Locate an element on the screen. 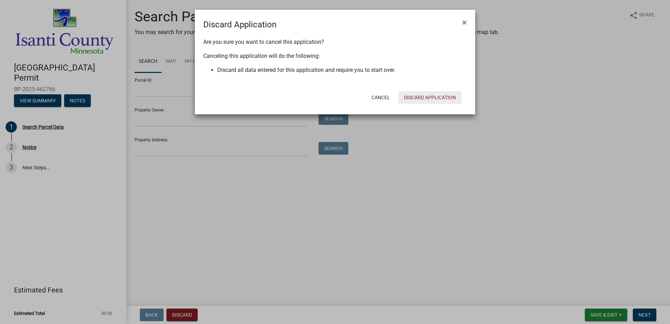  p: Canceling this application will do the following: is located at coordinates (335, 56).